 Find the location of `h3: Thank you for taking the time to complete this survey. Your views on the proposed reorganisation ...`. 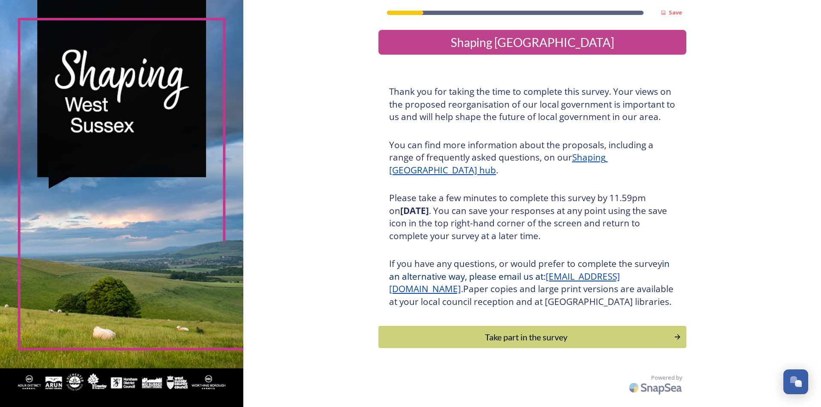

h3: Thank you for taking the time to complete this survey. Your views on the proposed reorganisation ... is located at coordinates (532, 104).